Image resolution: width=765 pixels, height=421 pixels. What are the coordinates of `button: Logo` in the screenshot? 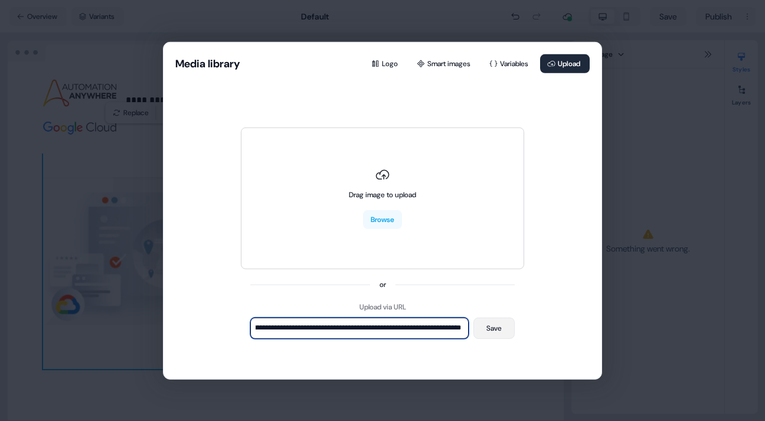 It's located at (385, 63).